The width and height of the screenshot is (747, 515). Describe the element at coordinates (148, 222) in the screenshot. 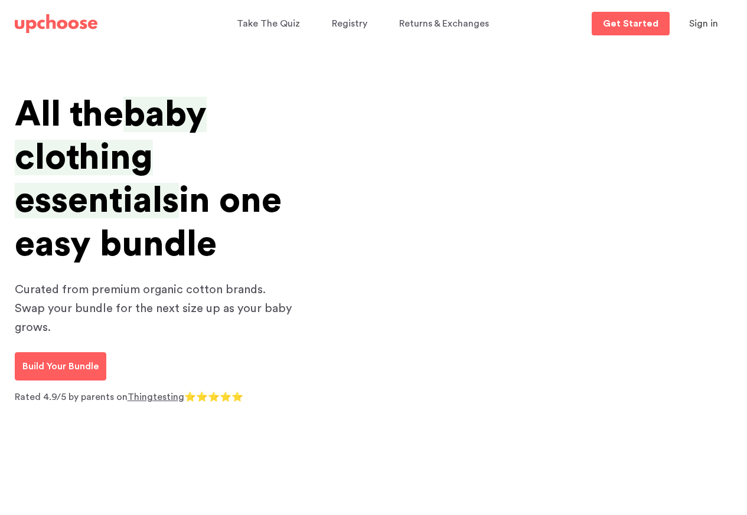

I see `span: in one easy bundle` at that location.